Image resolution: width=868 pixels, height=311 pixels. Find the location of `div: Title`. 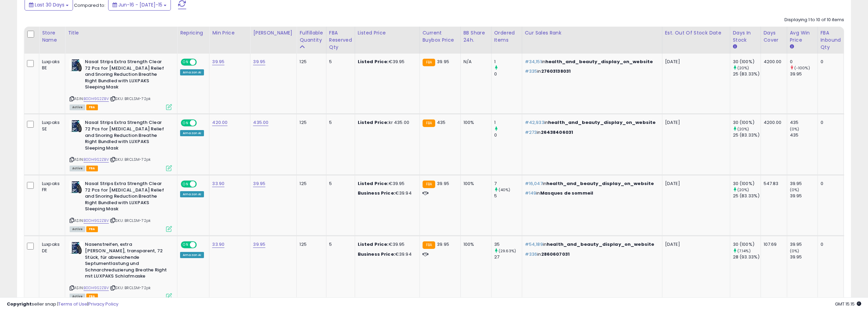

div: Title is located at coordinates (121, 33).